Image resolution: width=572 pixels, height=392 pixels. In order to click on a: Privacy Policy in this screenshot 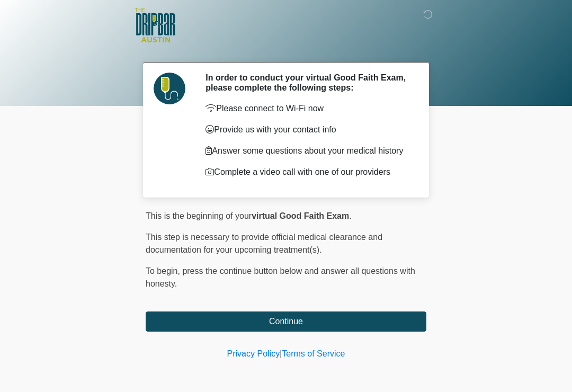, I will do `click(254, 354)`.